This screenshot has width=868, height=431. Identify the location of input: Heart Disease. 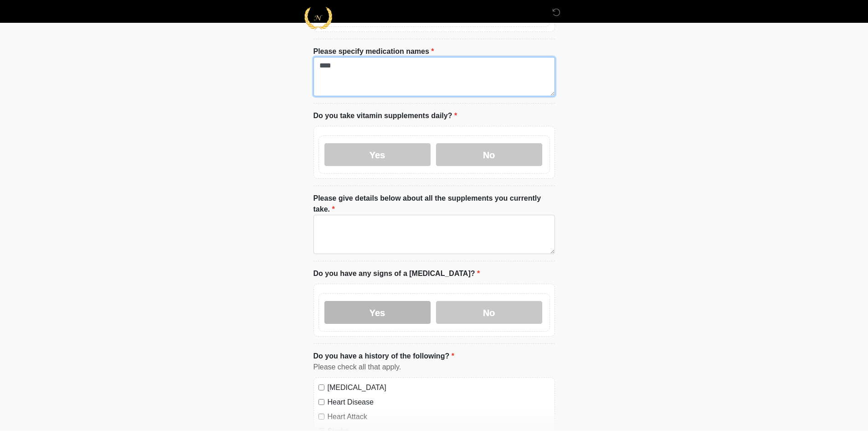
(321, 401).